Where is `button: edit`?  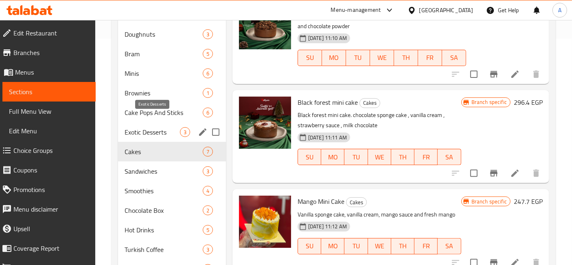 button: edit is located at coordinates (203, 132).